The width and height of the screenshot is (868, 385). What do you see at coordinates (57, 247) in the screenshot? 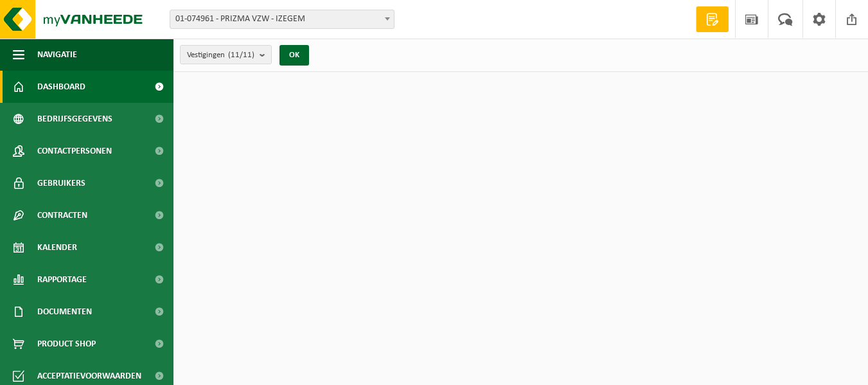
I see `span: Kalender` at bounding box center [57, 247].